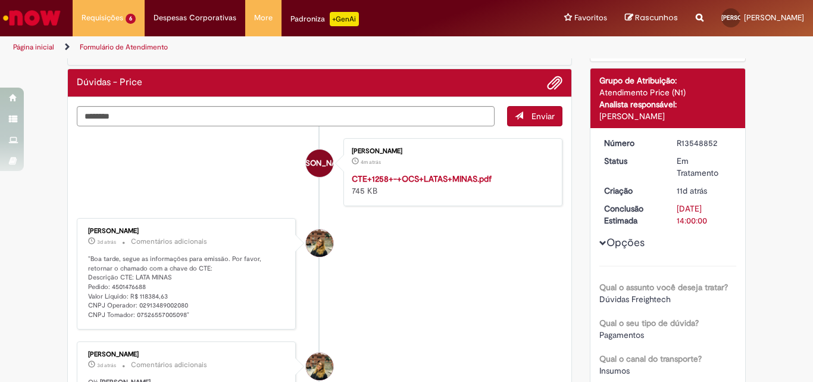 Image resolution: width=813 pixels, height=382 pixels. I want to click on dt: Conclusão Estimada, so click(632, 214).